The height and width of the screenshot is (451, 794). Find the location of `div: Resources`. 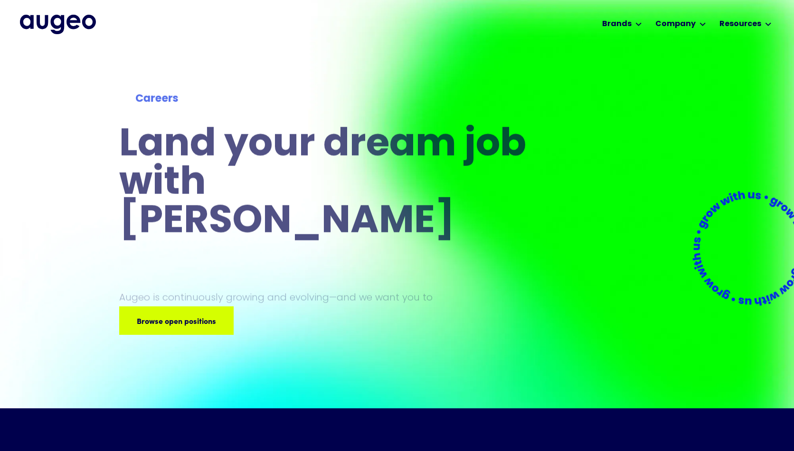

div: Resources is located at coordinates (740, 24).